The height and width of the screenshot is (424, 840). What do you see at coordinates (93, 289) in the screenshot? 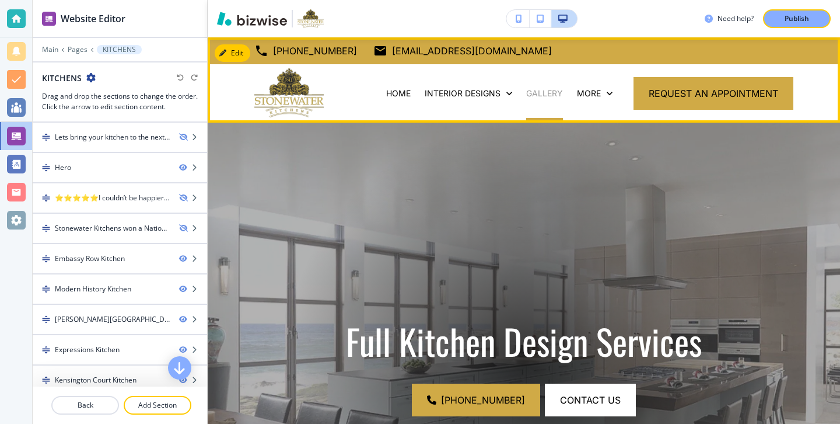
I see `div: Modern History Kitchen` at bounding box center [93, 289].